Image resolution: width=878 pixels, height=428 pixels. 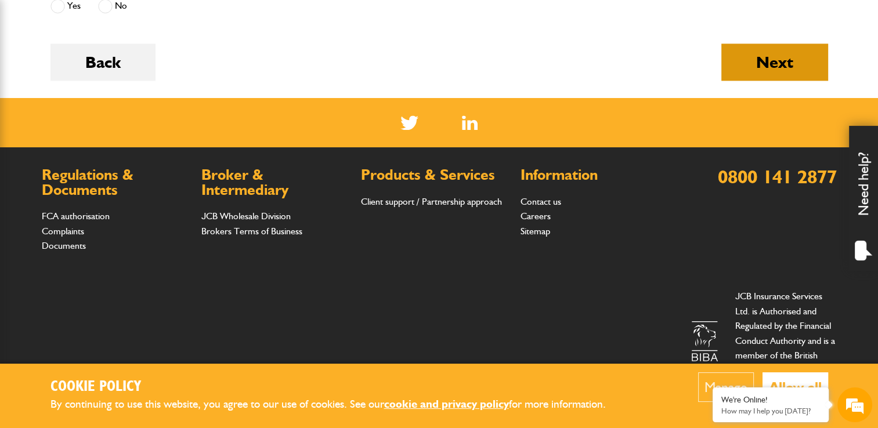 I want to click on p: How may I help you today?, so click(x=770, y=411).